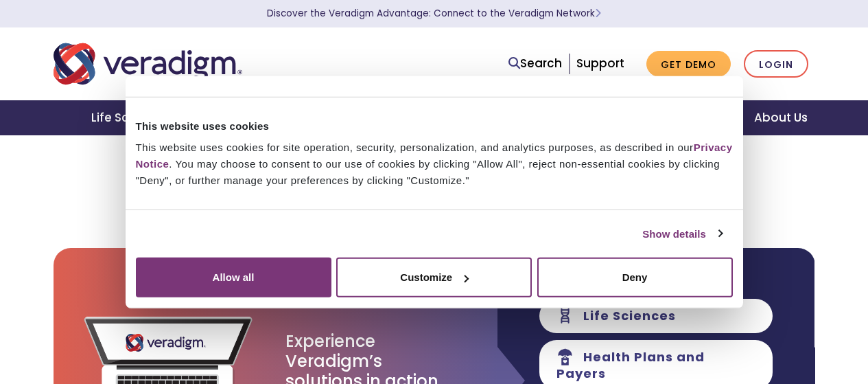  I want to click on a: Login, so click(776, 64).